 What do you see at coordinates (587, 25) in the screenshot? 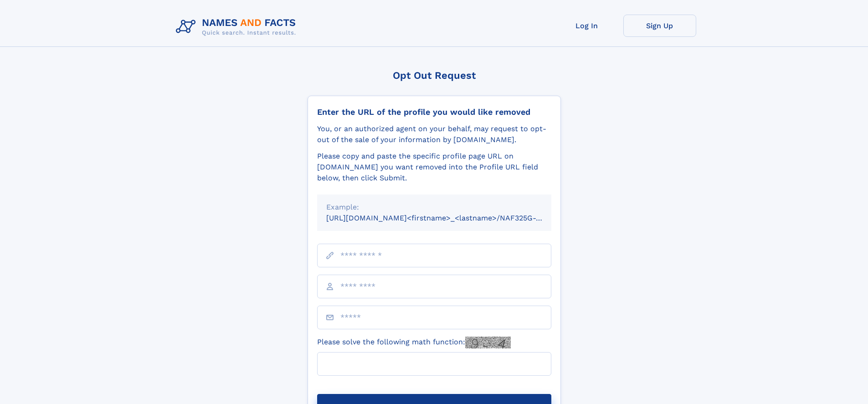
I see `a: Log In` at bounding box center [587, 25].